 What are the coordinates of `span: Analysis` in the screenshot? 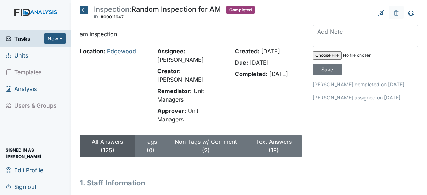 It's located at (21, 88).